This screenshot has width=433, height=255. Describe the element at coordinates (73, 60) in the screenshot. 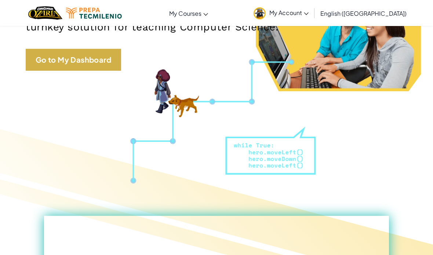

I see `a: Go to My Dashboard` at that location.